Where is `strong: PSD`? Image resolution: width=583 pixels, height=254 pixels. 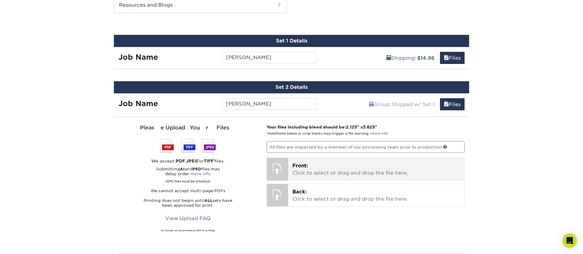
strong: PSD is located at coordinates (197, 169).